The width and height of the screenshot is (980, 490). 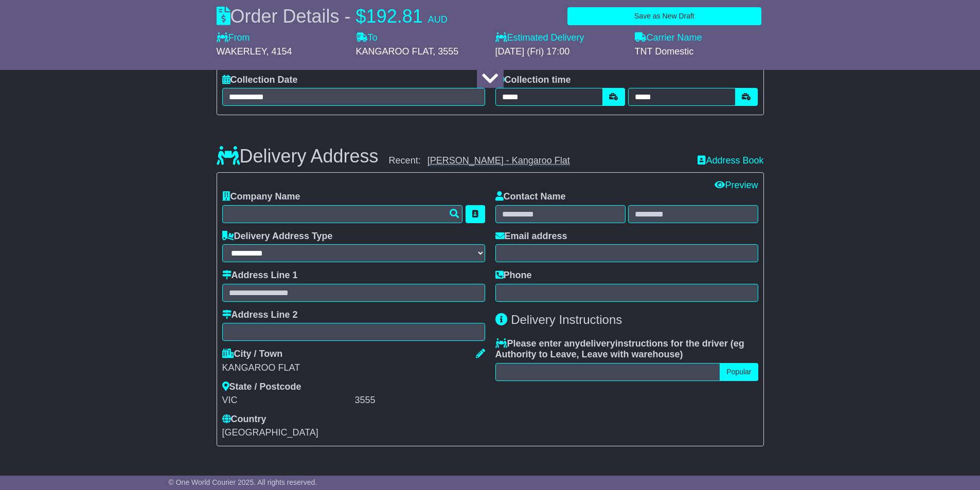 What do you see at coordinates (394, 52) in the screenshot?
I see `span: KANGAROO FLAT` at bounding box center [394, 52].